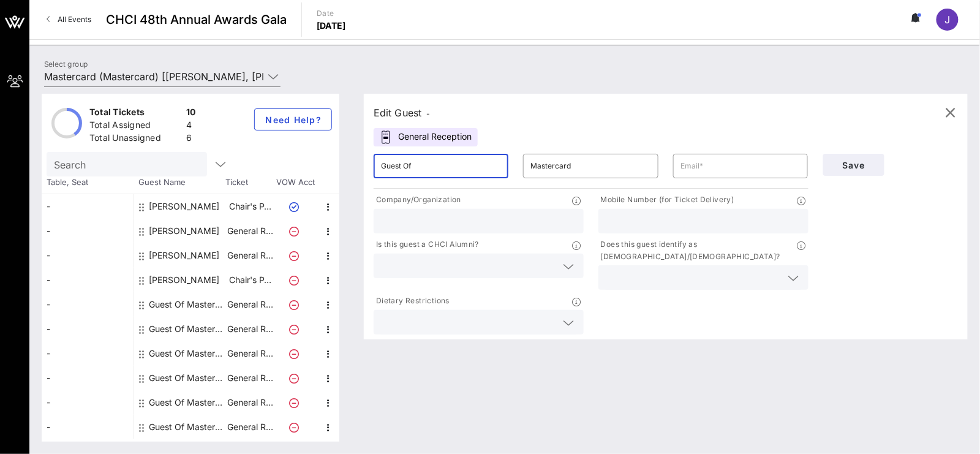  What do you see at coordinates (88, 183) in the screenshot?
I see `span: Table, Seat` at bounding box center [88, 183].